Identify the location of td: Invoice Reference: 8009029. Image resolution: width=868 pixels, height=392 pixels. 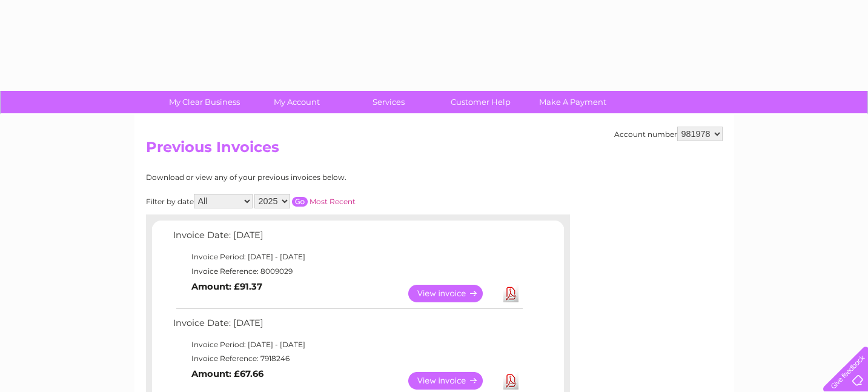
(347, 271).